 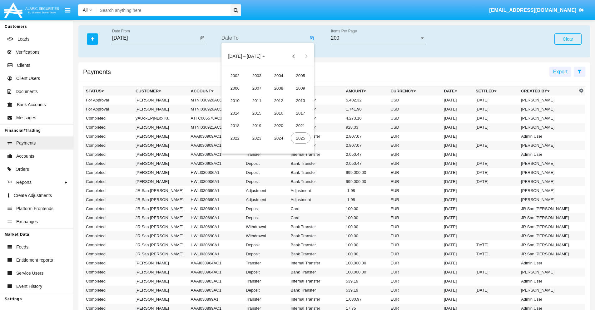 I want to click on div: 2024, so click(x=279, y=138).